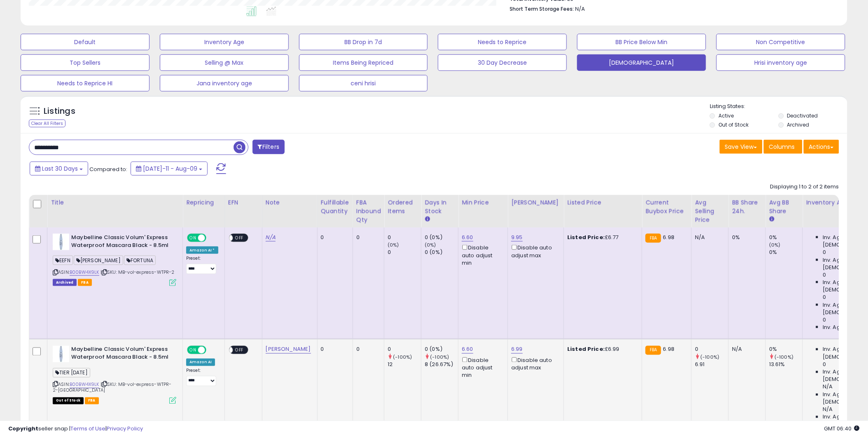 The image size is (868, 437). What do you see at coordinates (668, 349) in the screenshot?
I see `span: 6.98` at bounding box center [668, 349].